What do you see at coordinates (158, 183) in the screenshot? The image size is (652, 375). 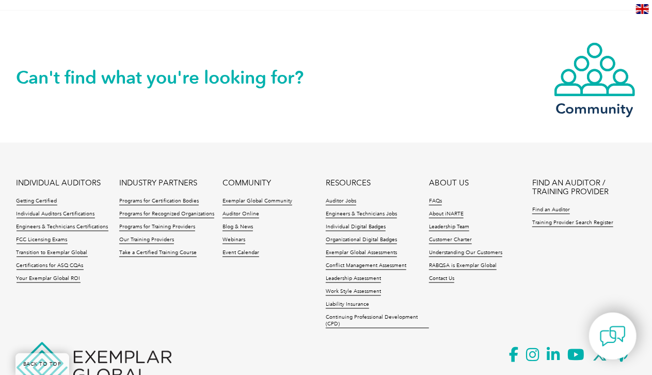 I see `a: INDUSTRY PARTNERS` at bounding box center [158, 183].